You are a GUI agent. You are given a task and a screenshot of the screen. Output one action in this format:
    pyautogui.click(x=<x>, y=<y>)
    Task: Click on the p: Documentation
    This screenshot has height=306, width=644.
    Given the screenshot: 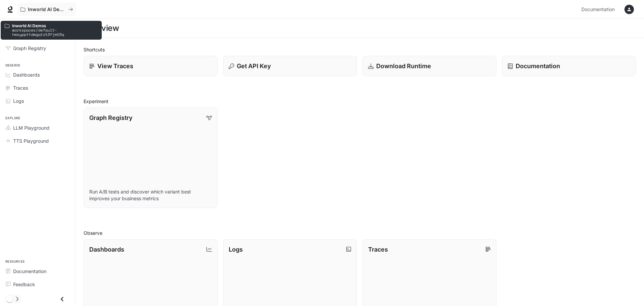 What is the action you would take?
    pyautogui.click(x=538, y=66)
    